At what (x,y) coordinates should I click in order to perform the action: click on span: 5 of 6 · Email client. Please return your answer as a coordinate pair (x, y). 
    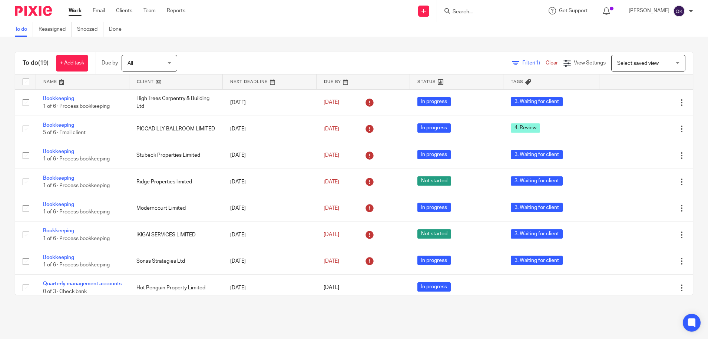
    Looking at the image, I should click on (64, 133).